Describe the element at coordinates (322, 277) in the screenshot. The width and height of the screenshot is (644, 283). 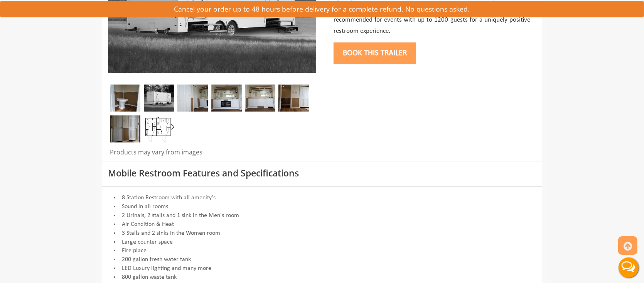
I see `li: 800 gallon waste tank` at that location.